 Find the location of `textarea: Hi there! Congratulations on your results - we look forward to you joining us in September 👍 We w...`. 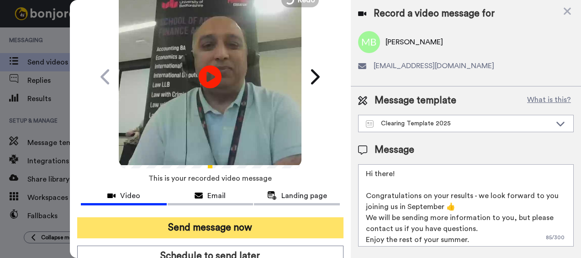

textarea: Hi there! Congratulations on your results - we look forward to you joining us in September 👍 We w... is located at coordinates (466, 205).